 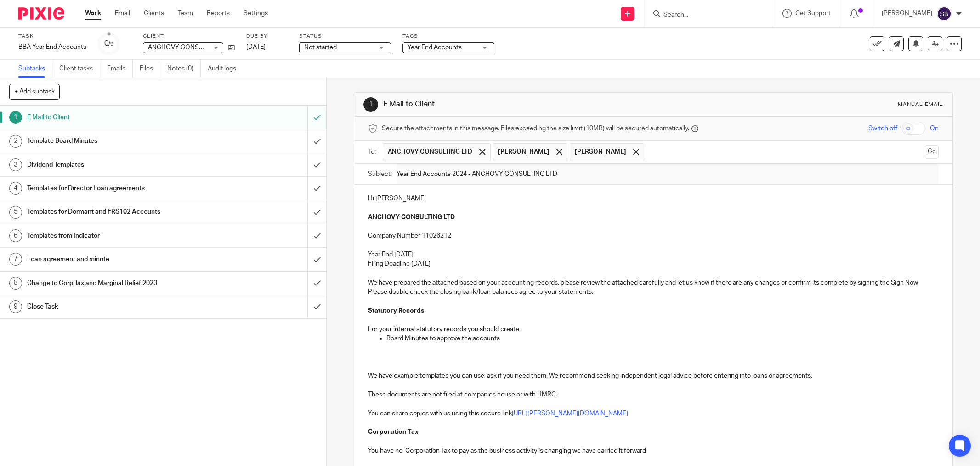 I want to click on label: Due by, so click(x=267, y=36).